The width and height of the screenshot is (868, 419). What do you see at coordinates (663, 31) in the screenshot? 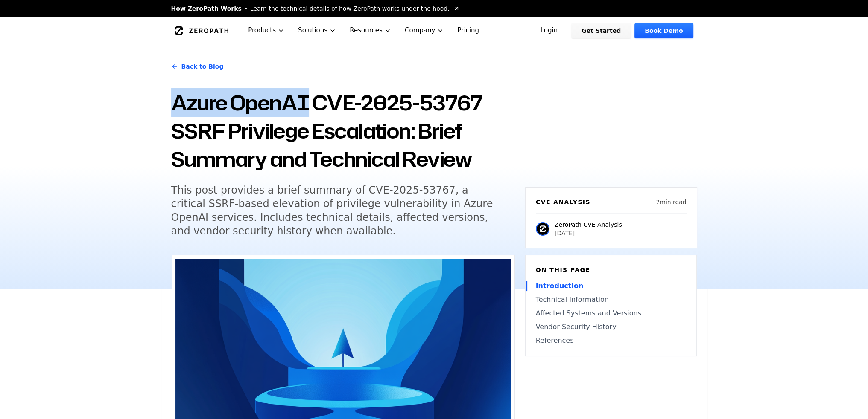
I see `a: Book Demo` at bounding box center [663, 31].